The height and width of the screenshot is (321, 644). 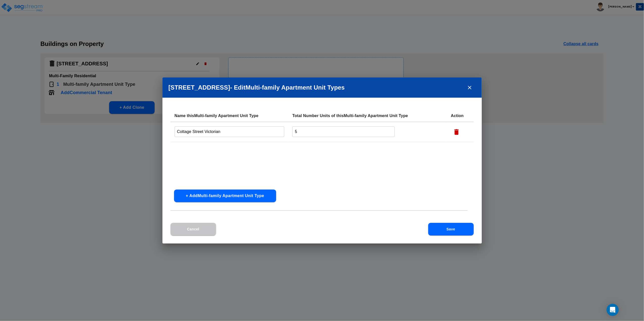 What do you see at coordinates (460, 116) in the screenshot?
I see `th: Action` at bounding box center [460, 116].